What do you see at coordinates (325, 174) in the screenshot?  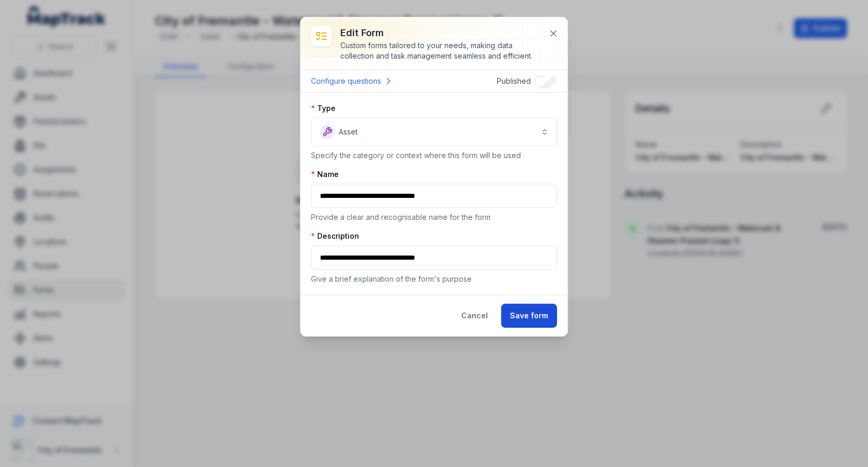 I see `label: Name` at bounding box center [325, 174].